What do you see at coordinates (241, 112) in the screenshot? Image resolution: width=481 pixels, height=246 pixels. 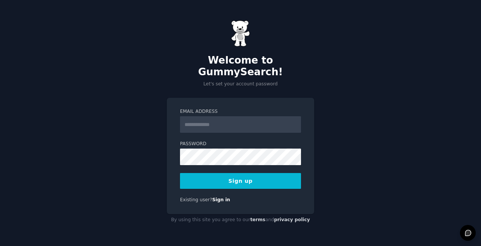 I see `label: Email Address` at bounding box center [241, 112].